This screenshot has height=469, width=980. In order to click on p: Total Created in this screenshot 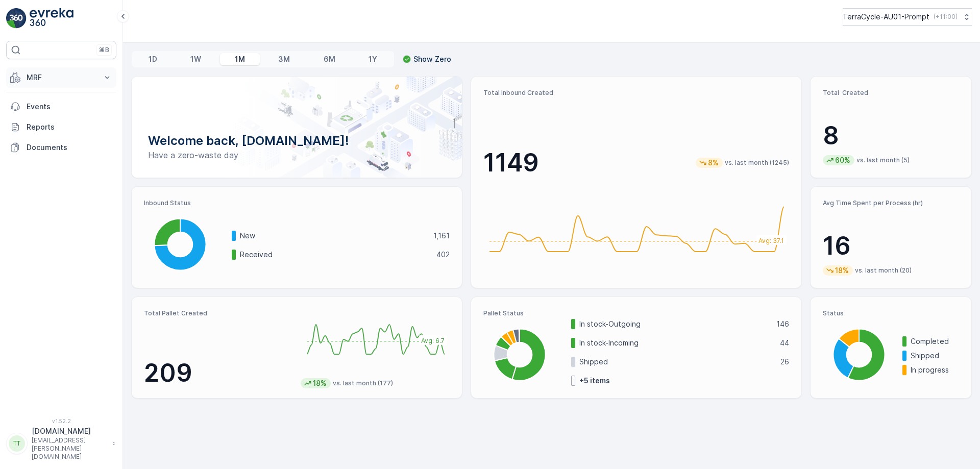, I will do `click(891, 93)`.